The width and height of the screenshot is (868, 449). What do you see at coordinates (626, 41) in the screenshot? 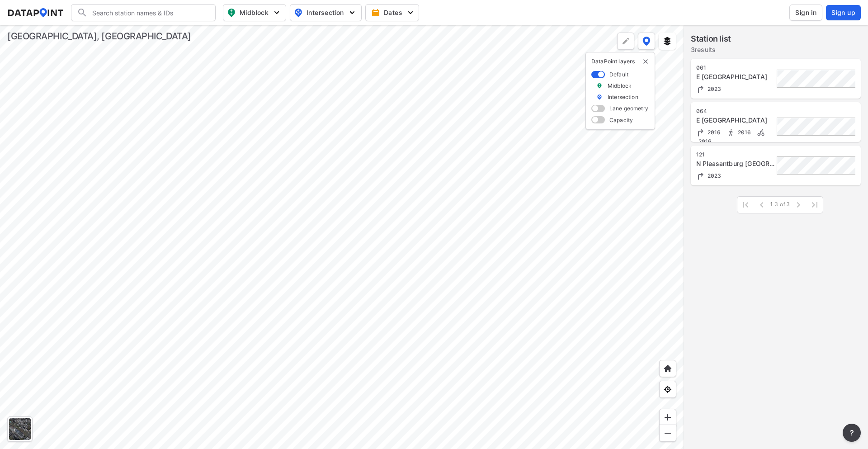
I see `img: +Dz8AAAAASUVORK5CYII=` at bounding box center [626, 41].